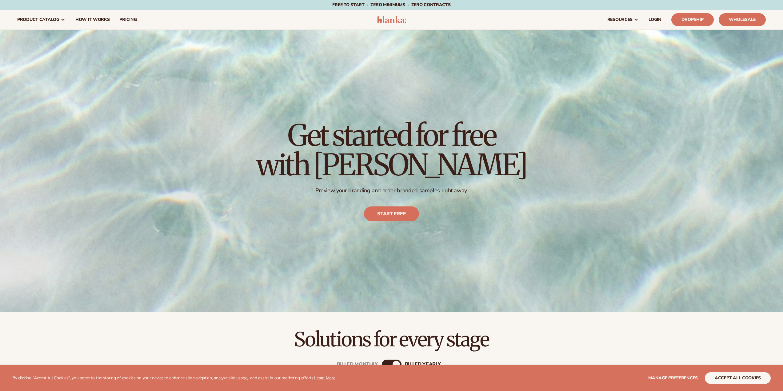 This screenshot has height=391, width=783. I want to click on a: How It Works, so click(93, 20).